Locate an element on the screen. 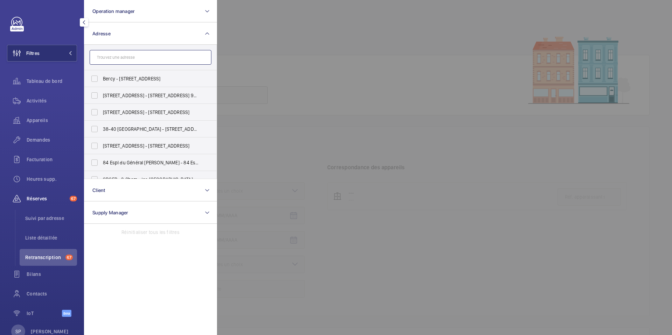 Image resolution: width=672 pixels, height=335 pixels. span: Contacts is located at coordinates (52, 294).